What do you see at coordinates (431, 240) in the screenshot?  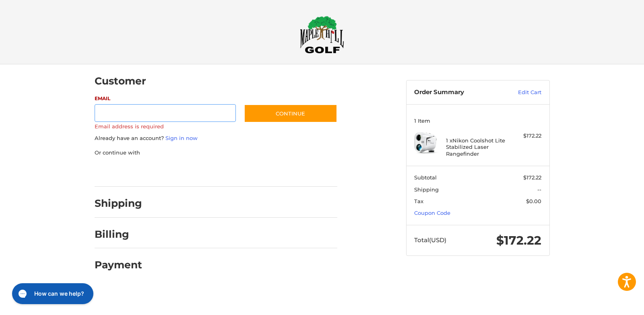 I see `span: Total (USD)` at bounding box center [431, 240].